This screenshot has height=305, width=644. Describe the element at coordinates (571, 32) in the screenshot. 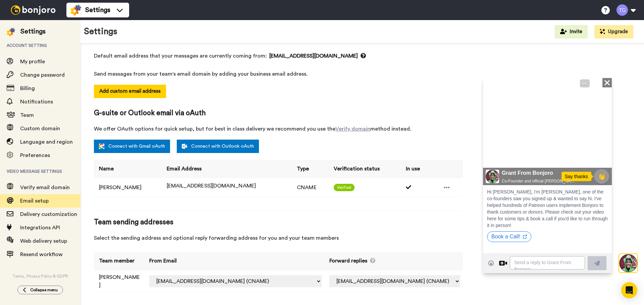

I see `a: Invite` at that location.